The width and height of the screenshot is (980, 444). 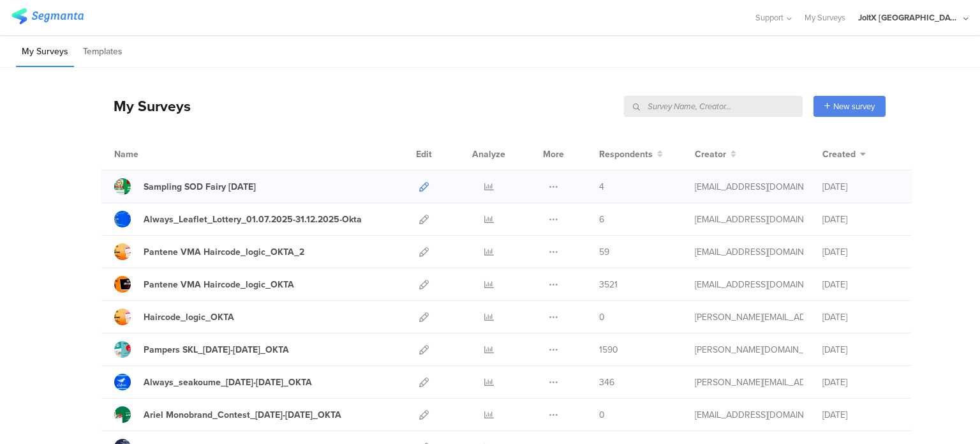 What do you see at coordinates (174, 317) in the screenshot?
I see `a: Haircode_logic_OKTA` at bounding box center [174, 317].